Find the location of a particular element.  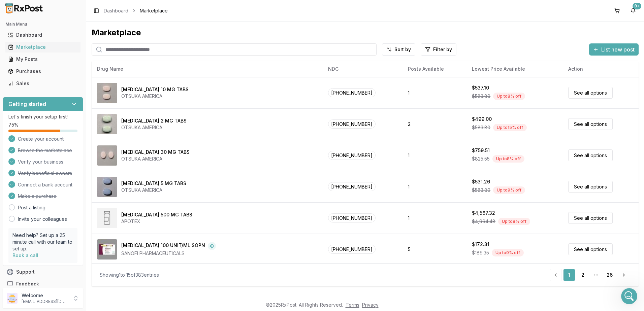

a: Book a call is located at coordinates (25, 255).